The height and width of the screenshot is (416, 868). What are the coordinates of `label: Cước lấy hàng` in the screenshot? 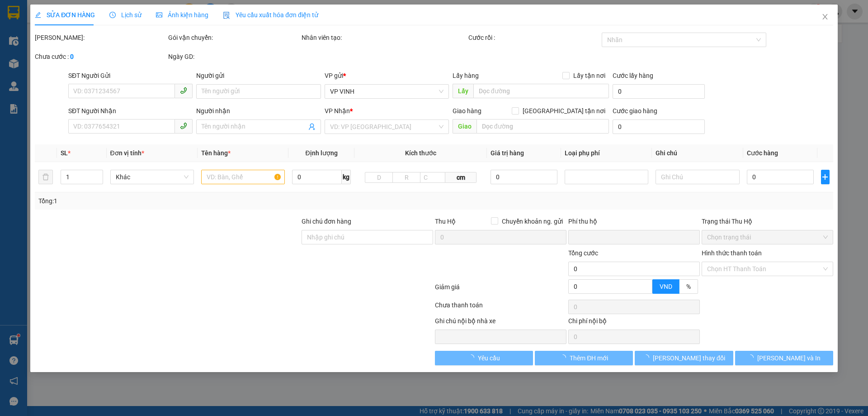 It's located at (633, 76).